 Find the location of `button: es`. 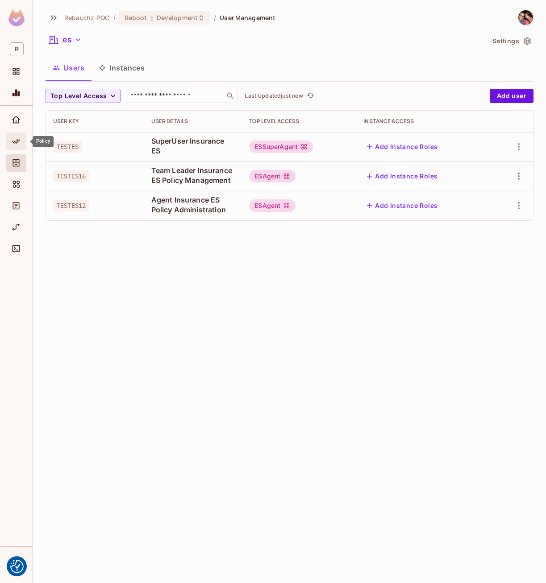

button: es is located at coordinates (65, 40).